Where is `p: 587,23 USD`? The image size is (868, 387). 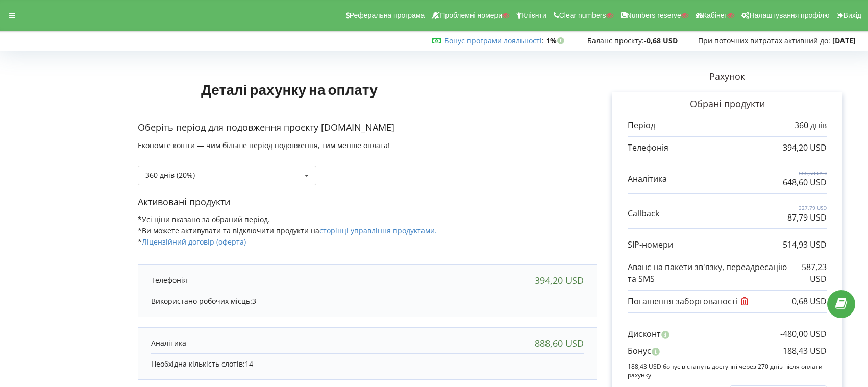 p: 587,23 USD is located at coordinates (808, 273).